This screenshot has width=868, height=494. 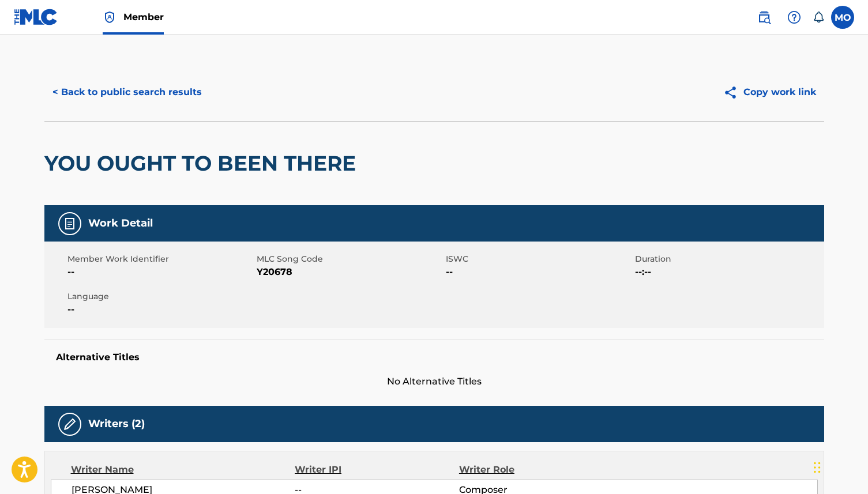 I want to click on div: Chat Widget, so click(x=839, y=466).